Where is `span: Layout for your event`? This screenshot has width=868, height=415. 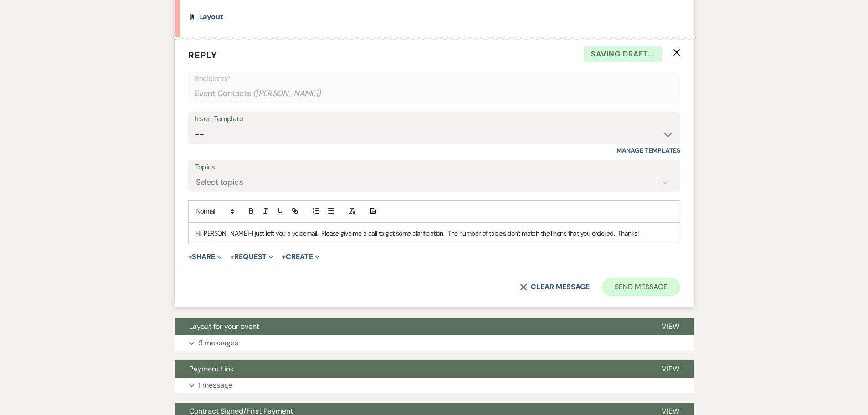 span: Layout for your event is located at coordinates (224, 326).